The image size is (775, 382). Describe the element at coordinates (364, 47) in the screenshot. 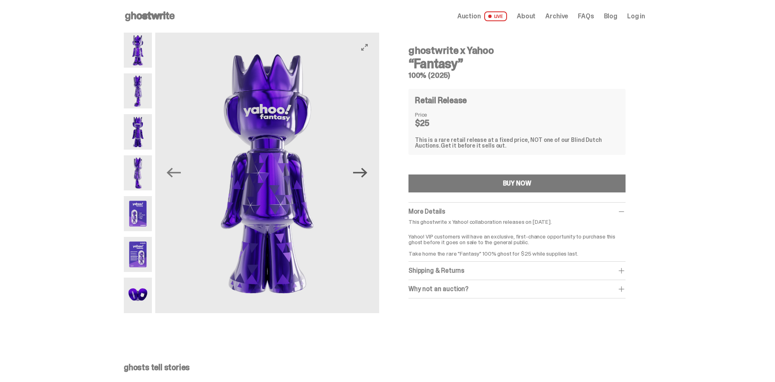

I see `button: View full-screen` at that location.